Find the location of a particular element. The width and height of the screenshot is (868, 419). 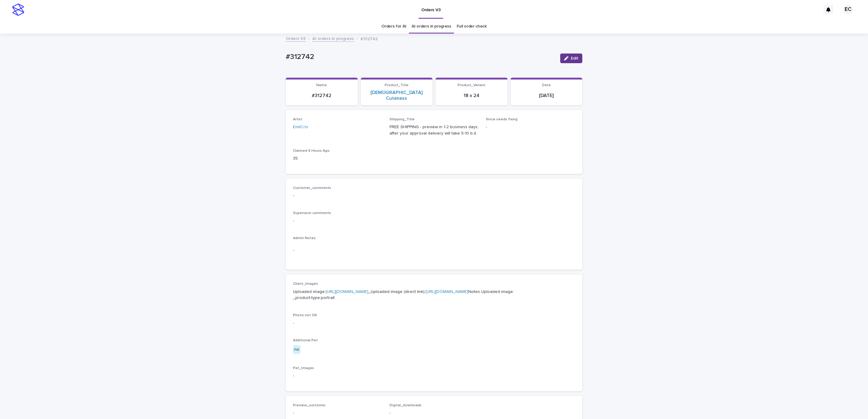

p: Uploaded image: _Uploaded image (direct link): Notes Uploaded image: _product-type:portrait is located at coordinates (434, 295).